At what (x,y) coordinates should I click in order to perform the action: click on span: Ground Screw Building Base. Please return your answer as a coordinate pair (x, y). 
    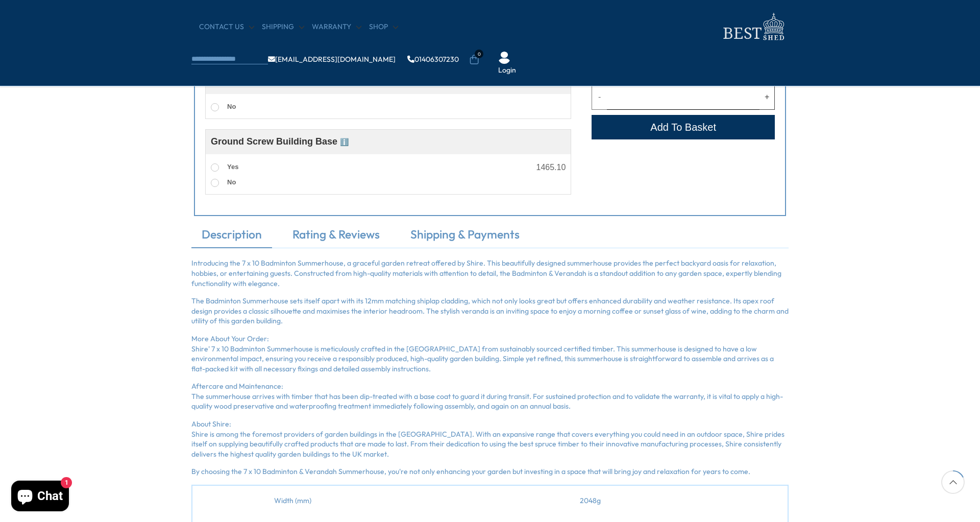
    Looking at the image, I should click on (280, 142).